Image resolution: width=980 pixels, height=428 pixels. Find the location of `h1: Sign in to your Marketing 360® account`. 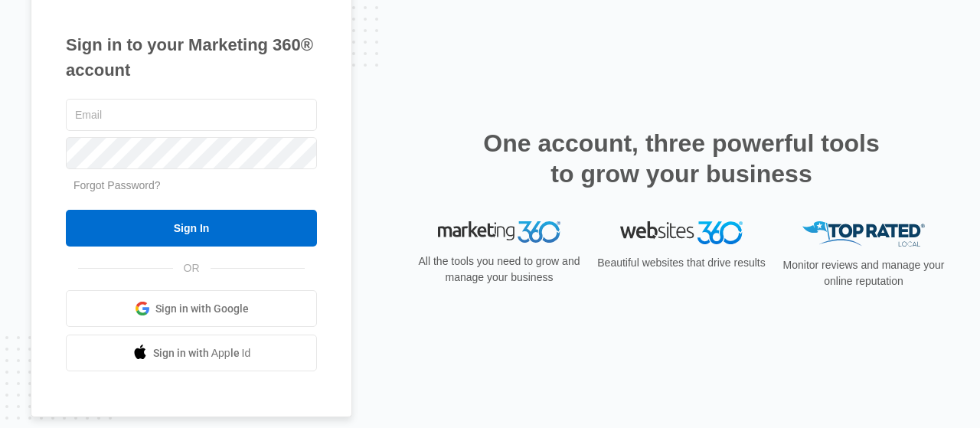

h1: Sign in to your Marketing 360® account is located at coordinates (192, 58).